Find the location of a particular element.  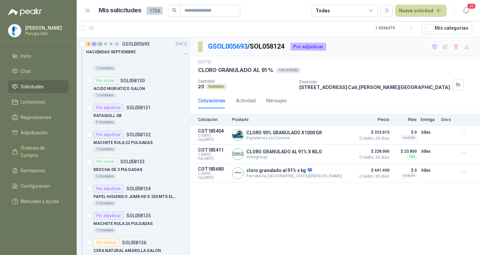

p: Flete is located at coordinates (405, 120).